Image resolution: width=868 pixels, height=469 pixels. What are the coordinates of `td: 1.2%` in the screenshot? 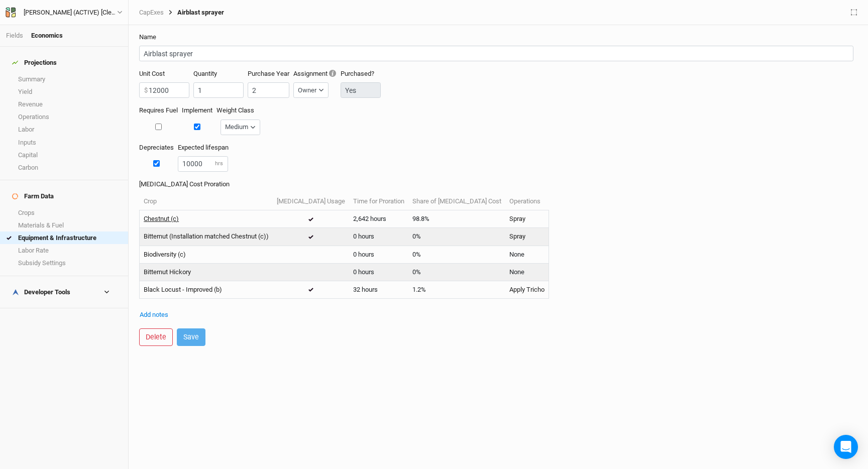 It's located at (456, 289).